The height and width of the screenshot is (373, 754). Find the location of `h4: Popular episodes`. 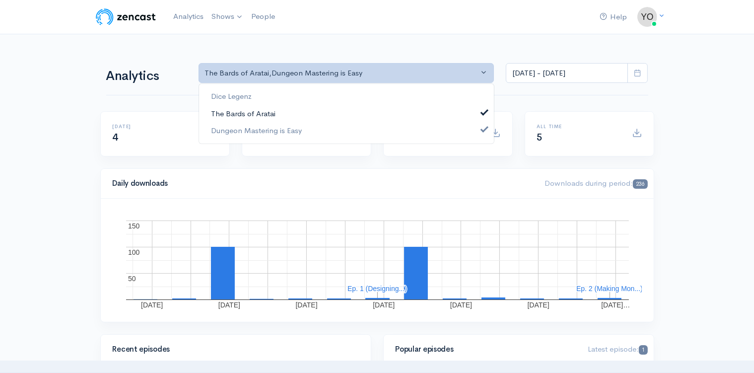

h4: Popular episodes is located at coordinates (486, 349).